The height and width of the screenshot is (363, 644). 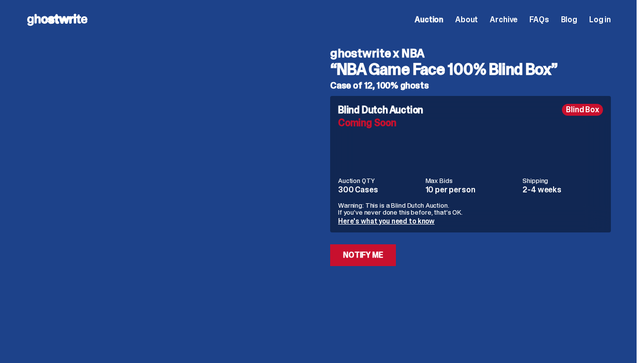 What do you see at coordinates (600, 20) in the screenshot?
I see `a: Log in` at bounding box center [600, 20].